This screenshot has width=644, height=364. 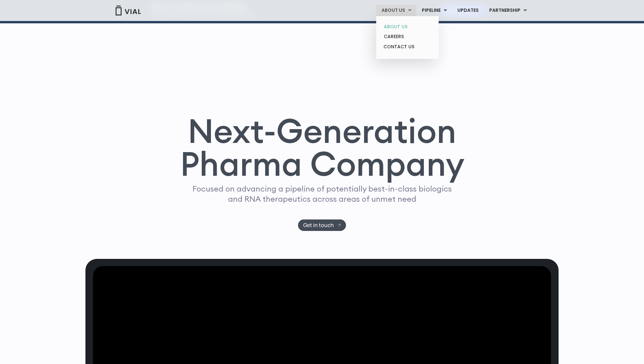 What do you see at coordinates (128, 11) in the screenshot?
I see `img: Vial Logo` at bounding box center [128, 11].